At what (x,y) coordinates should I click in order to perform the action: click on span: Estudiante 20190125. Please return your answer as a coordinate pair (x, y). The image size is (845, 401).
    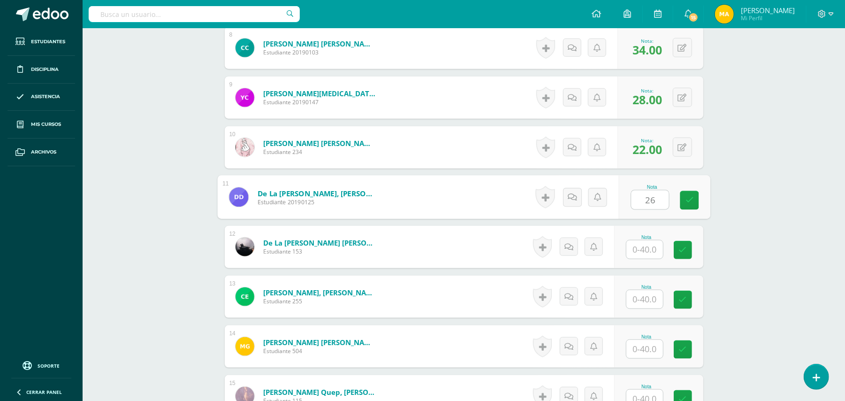
    Looking at the image, I should click on (315, 202).